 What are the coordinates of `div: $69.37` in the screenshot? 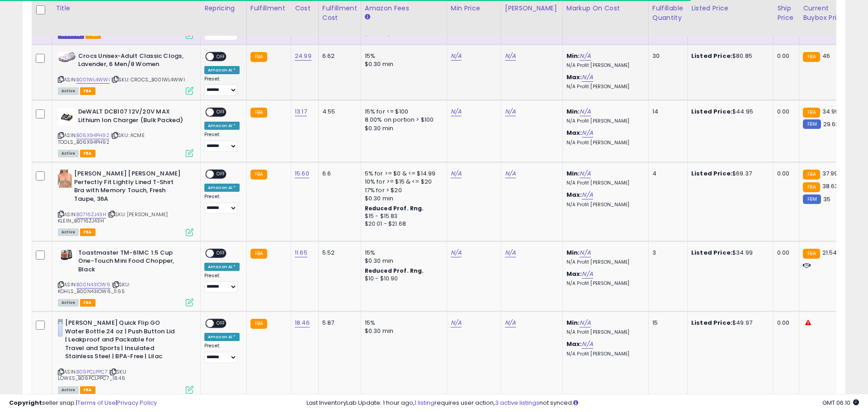 It's located at (729, 173).